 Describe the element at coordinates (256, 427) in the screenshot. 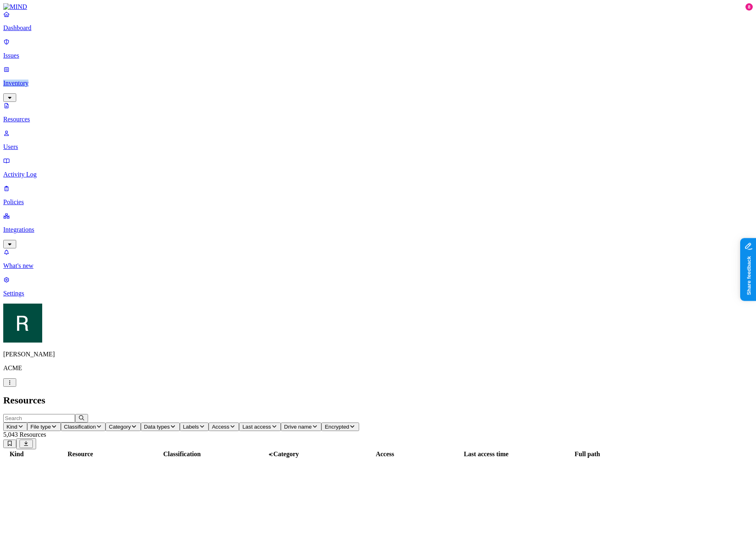

I see `span: Last access` at that location.